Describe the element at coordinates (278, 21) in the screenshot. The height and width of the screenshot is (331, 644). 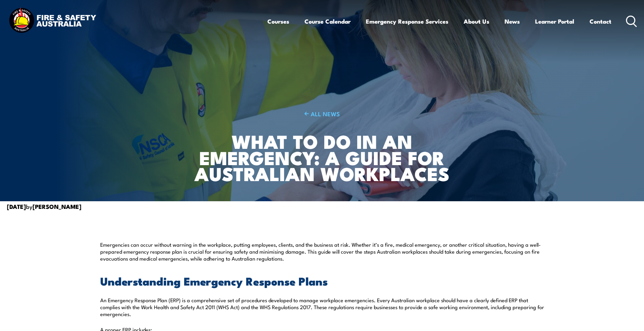
I see `a: Courses` at that location.